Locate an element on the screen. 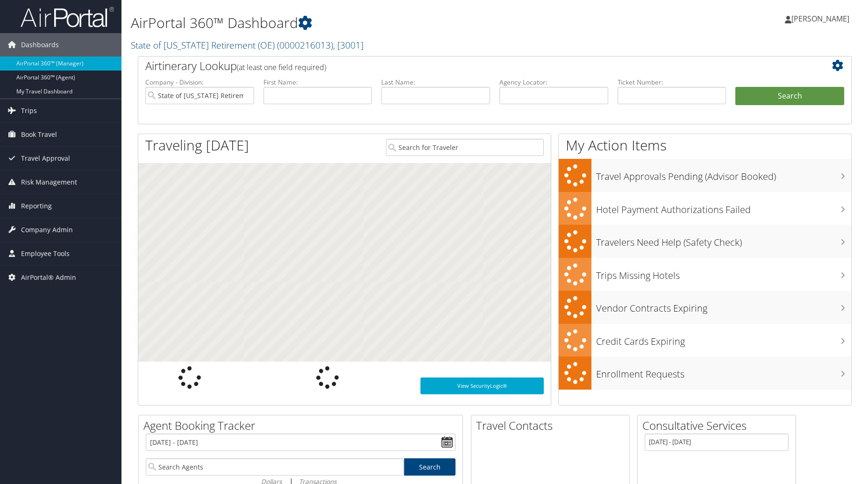  span: , [ 3001 ] is located at coordinates (348, 45).